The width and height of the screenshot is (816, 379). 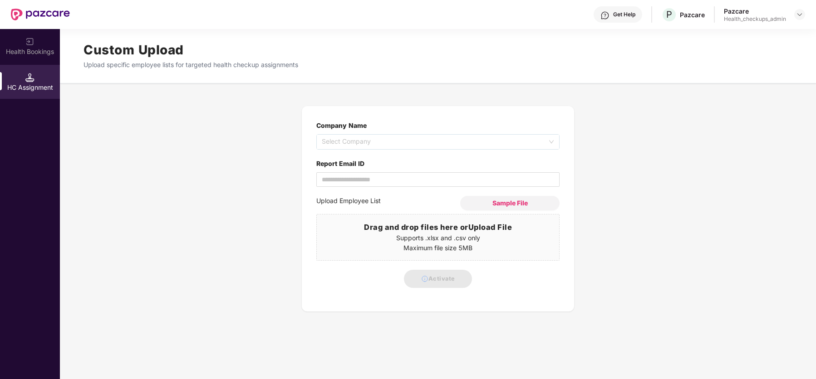 What do you see at coordinates (341, 125) in the screenshot?
I see `label: Company Name` at bounding box center [341, 125].